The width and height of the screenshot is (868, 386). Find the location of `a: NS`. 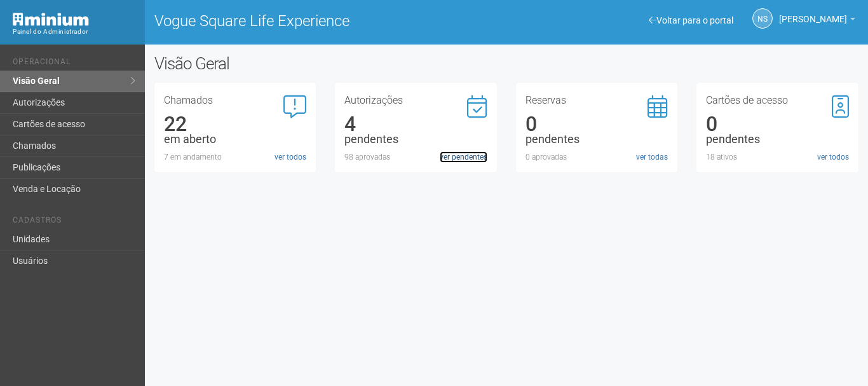

a: NS is located at coordinates (763, 19).